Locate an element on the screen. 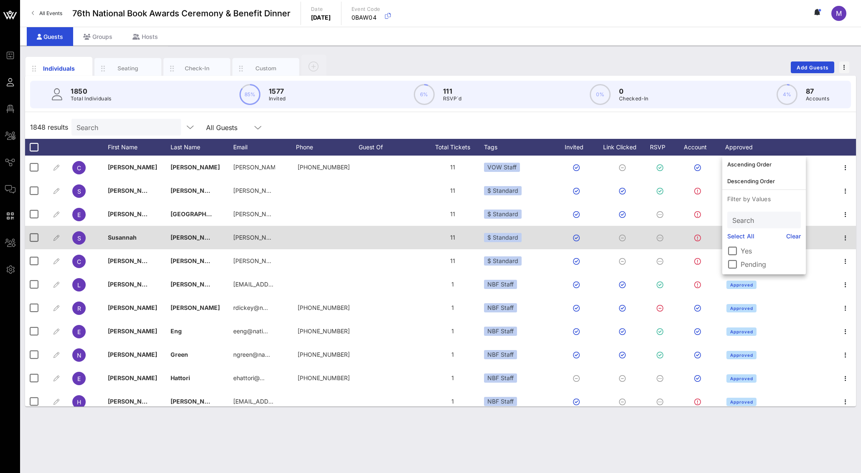  span: R is located at coordinates (79, 308).